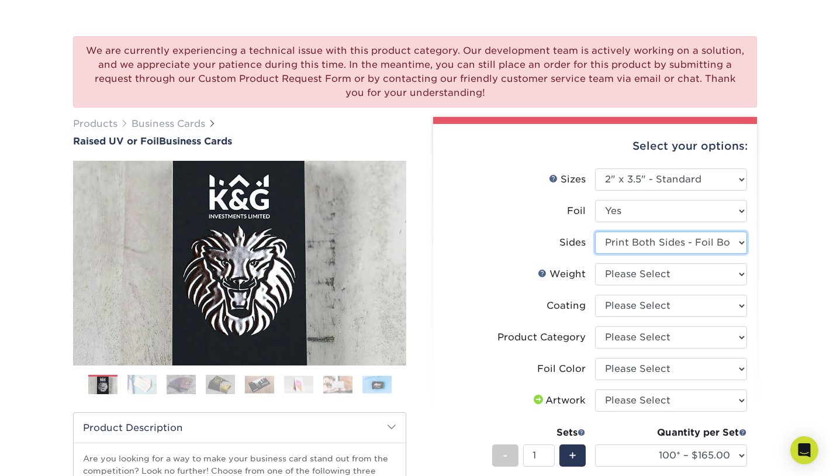  Describe the element at coordinates (804, 450) in the screenshot. I see `div: Open Intercom Messenger` at that location.